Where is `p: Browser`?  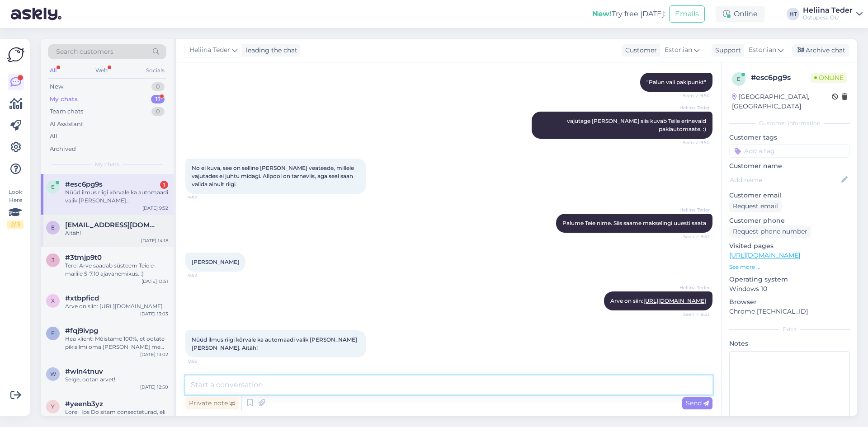 p: Browser is located at coordinates (790, 302).